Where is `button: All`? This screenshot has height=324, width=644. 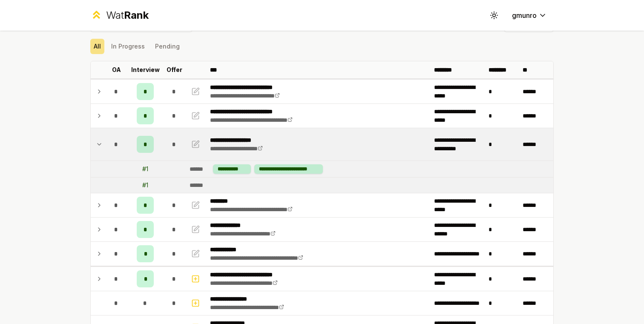 button: All is located at coordinates (97, 46).